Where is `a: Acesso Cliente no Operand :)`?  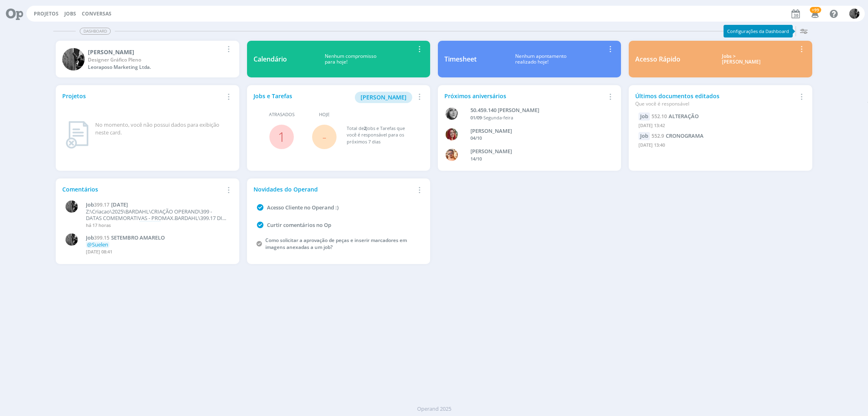
a: Acesso Cliente no Operand :) is located at coordinates (303, 207).